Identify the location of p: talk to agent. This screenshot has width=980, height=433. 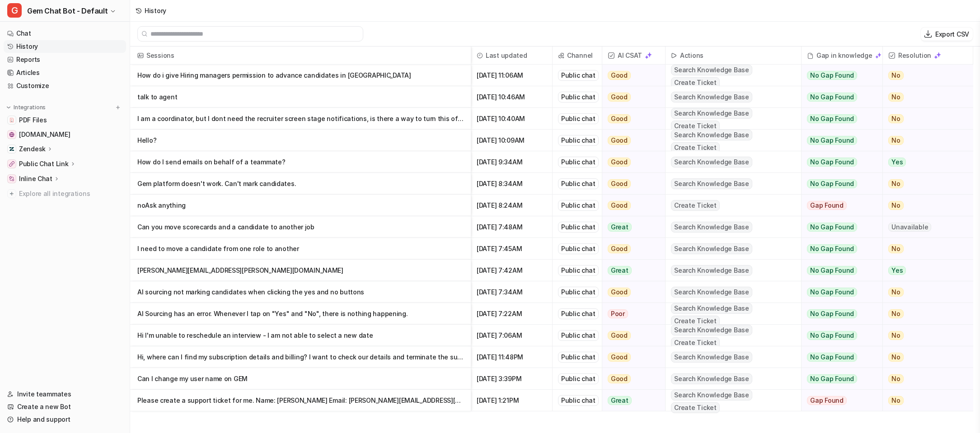
(301, 97).